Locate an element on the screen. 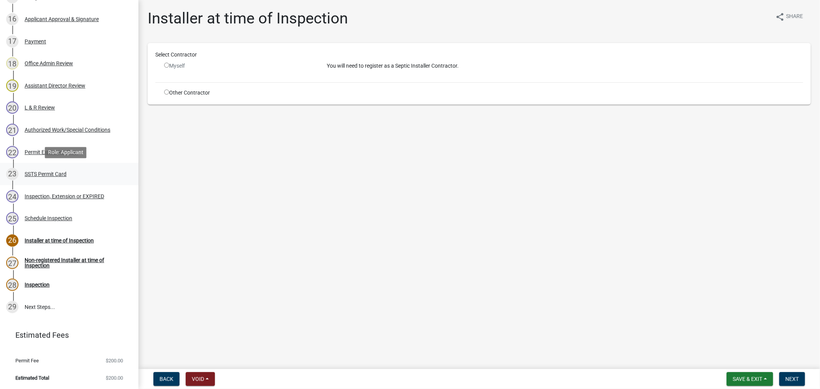 This screenshot has width=820, height=389. button: Back is located at coordinates (167, 379).